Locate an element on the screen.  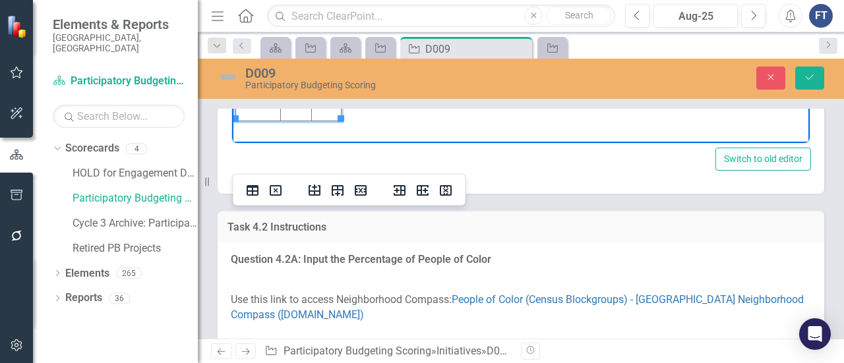
a: Scorecards is located at coordinates (92, 148).